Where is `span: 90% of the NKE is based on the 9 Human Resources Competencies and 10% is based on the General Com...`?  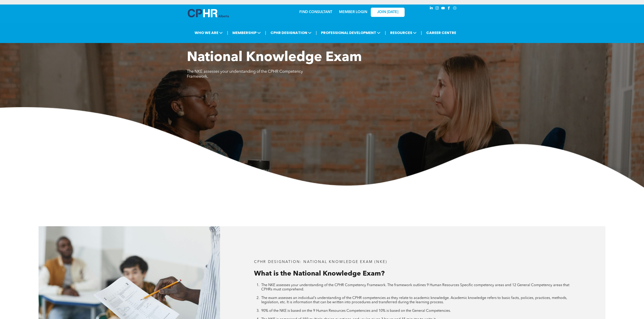 span: 90% of the NKE is based on the 9 Human Resources Competencies and 10% is based on the General Com... is located at coordinates (356, 311).